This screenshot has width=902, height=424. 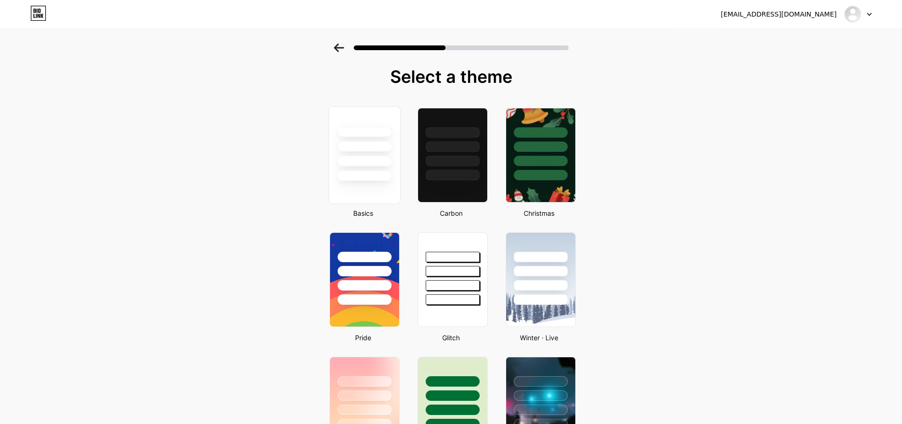 I want to click on div: Winter · Live, so click(x=539, y=338).